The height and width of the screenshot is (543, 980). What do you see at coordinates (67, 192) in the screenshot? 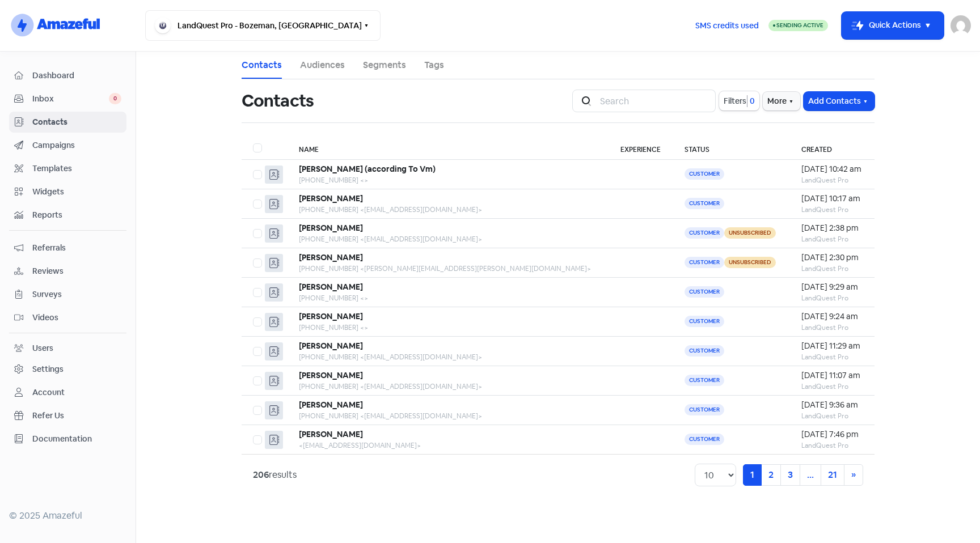
I see `a: Widgets` at bounding box center [67, 192].